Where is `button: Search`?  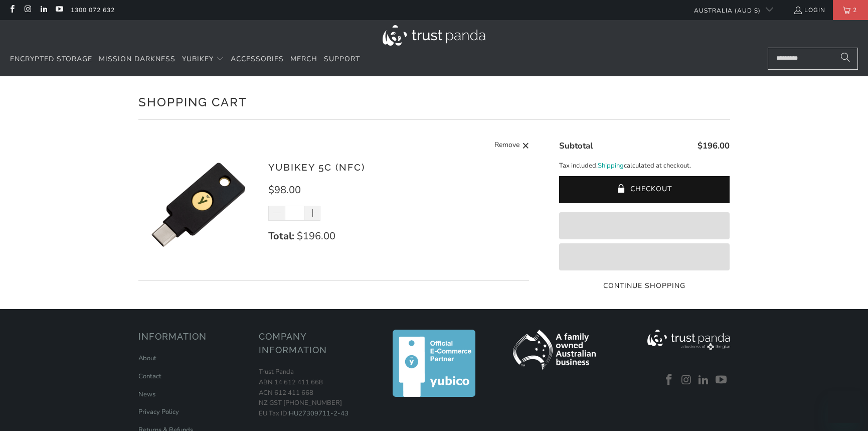
button: Search is located at coordinates (845, 59).